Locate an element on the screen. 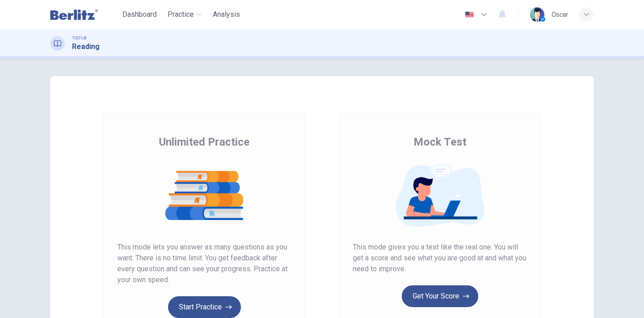 This screenshot has height=318, width=644. span: This mode lets you answer as many questions as you want. There is no time limit. You get feedback... is located at coordinates (205, 264).